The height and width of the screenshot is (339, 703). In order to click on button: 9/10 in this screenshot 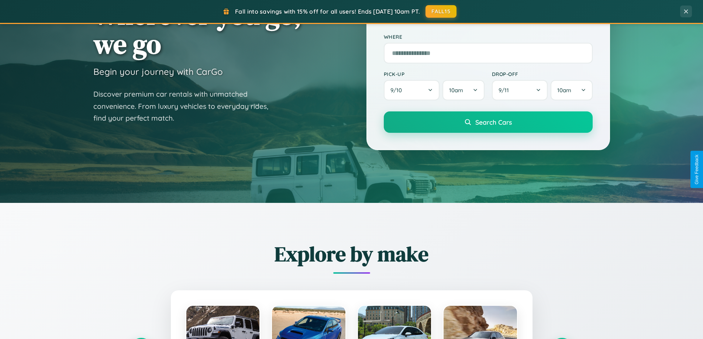, I will do `click(412, 90)`.